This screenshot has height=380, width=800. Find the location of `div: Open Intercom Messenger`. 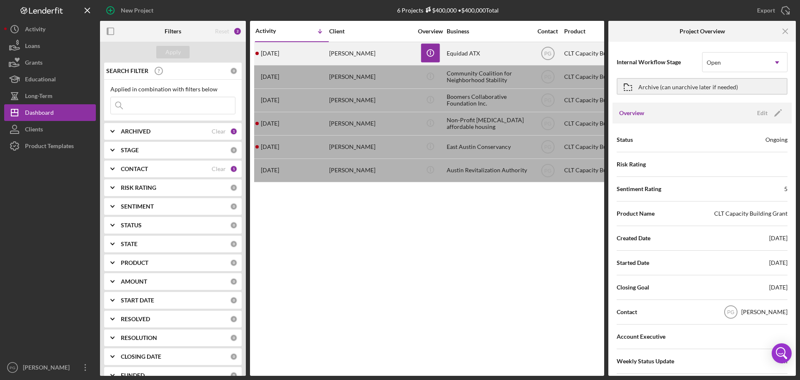

div: Open Intercom Messenger is located at coordinates (782, 353).